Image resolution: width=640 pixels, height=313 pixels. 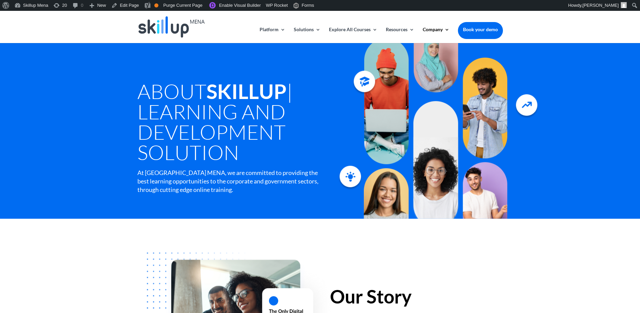 I want to click on strong: SkillUp, so click(x=247, y=91).